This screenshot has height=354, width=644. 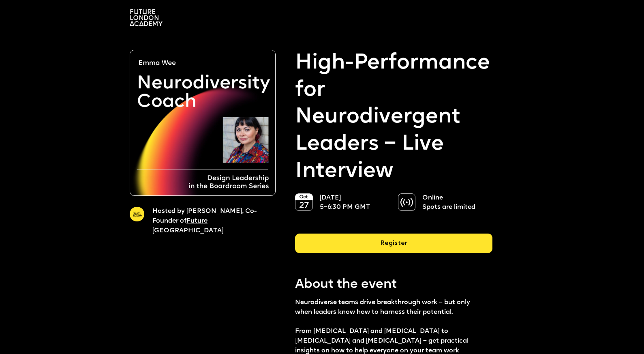 What do you see at coordinates (146, 17) in the screenshot?
I see `img: A logo saying in 3 lines: Future London Academy` at bounding box center [146, 17].